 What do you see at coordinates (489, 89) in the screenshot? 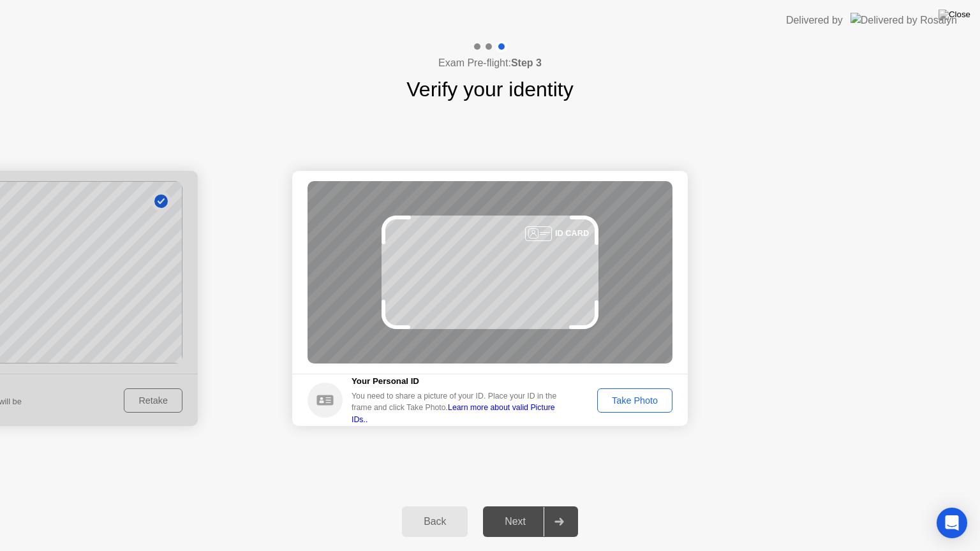
I see `h1: Verify your identity` at bounding box center [489, 89].